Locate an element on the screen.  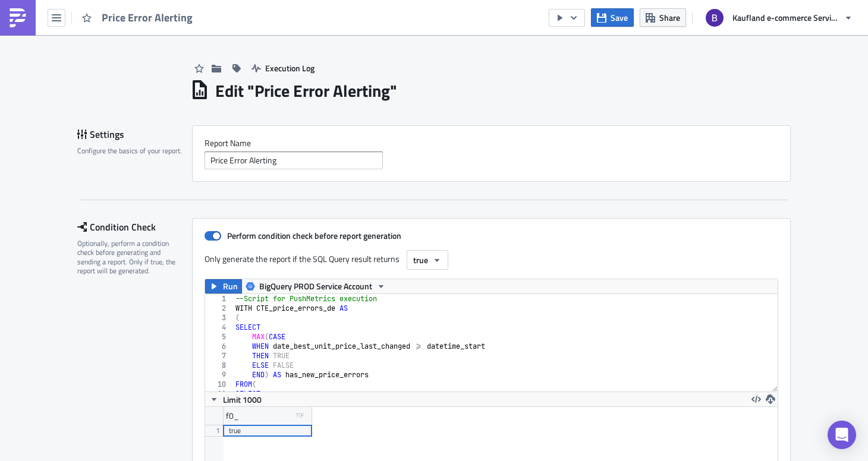
strong: potential is located at coordinates (247, 23).